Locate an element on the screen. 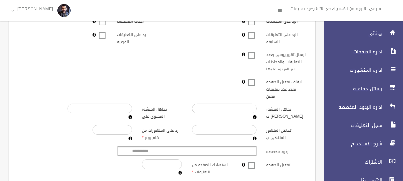 This screenshot has height=181, width=403. span: سجل التعليقات is located at coordinates (352, 125).